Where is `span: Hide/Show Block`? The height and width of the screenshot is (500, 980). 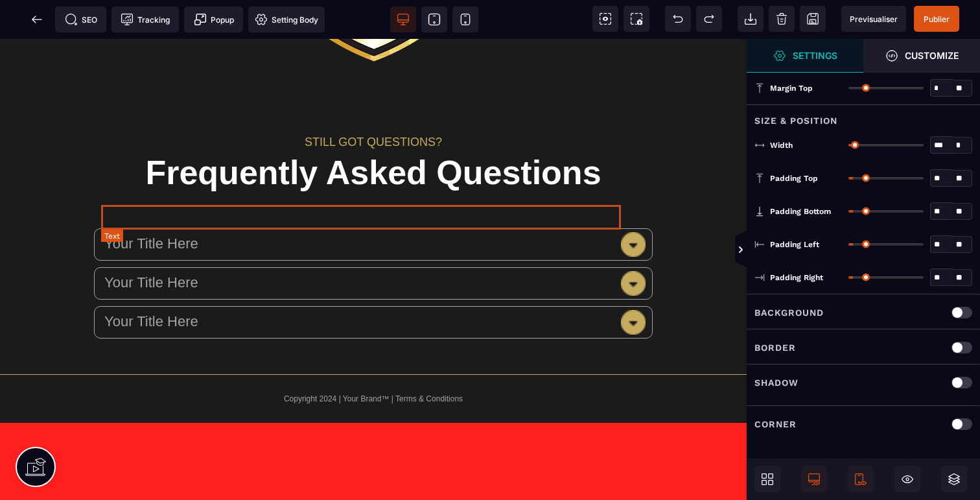 span: Hide/Show Block is located at coordinates (908, 480).